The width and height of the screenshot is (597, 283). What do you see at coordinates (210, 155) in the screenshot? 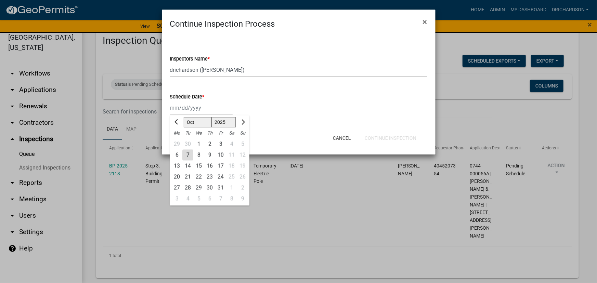
I see `div: Thursday, October 9, 2025` at bounding box center [210, 155].